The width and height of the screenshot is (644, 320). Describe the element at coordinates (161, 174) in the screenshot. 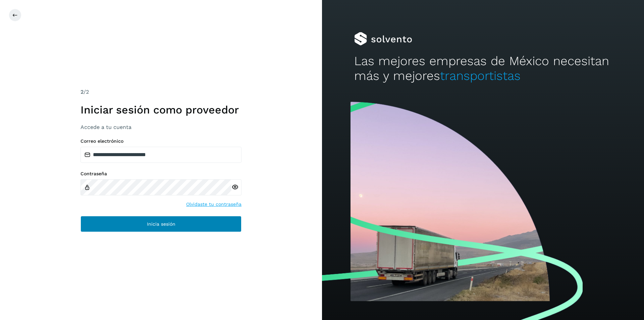

I see `label: Contraseña` at that location.